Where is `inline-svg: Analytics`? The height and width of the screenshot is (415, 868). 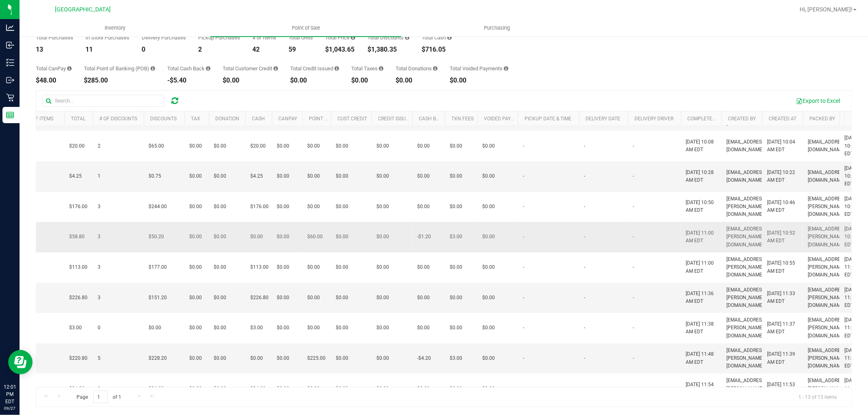
inline-svg: Analytics is located at coordinates (10, 28).